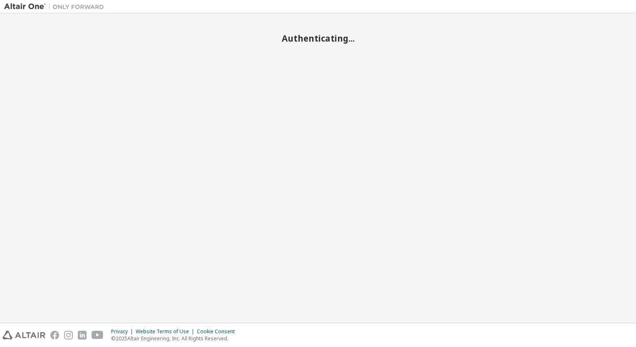  I want to click on p: © 2025 Altair Engineering, Inc. All Rights Reserved., so click(175, 338).